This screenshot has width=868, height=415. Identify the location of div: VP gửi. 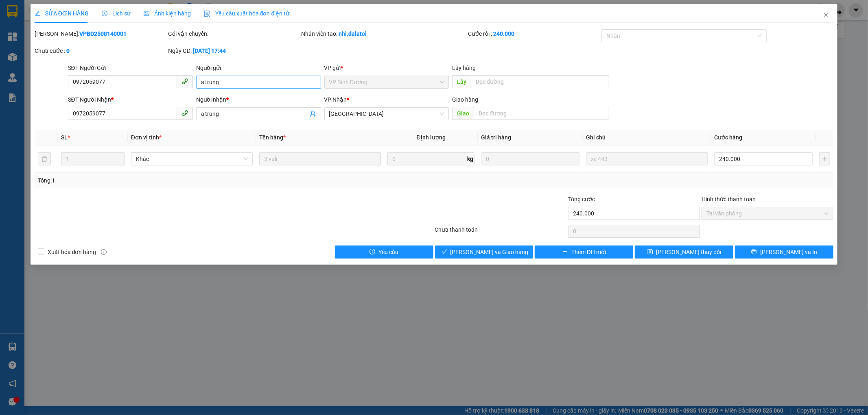
(386, 68).